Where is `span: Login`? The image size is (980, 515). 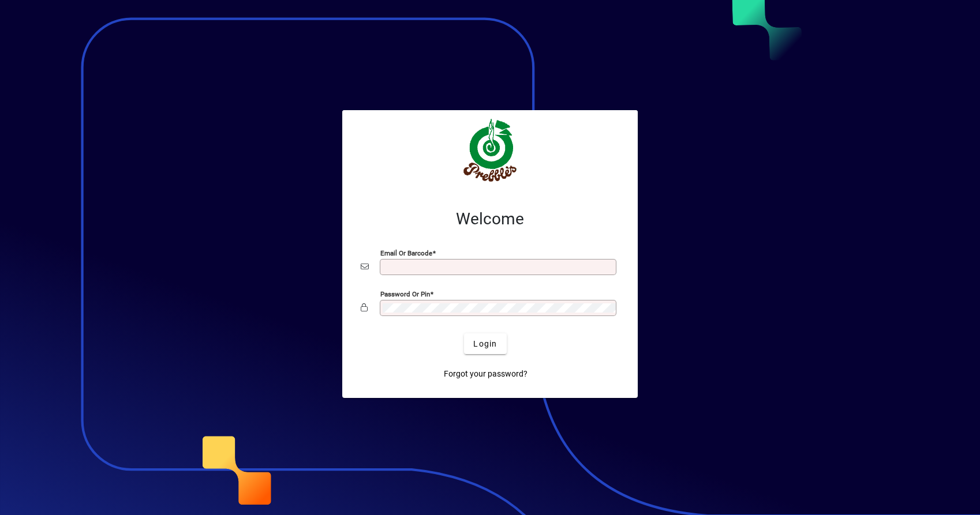 span: Login is located at coordinates (485, 343).